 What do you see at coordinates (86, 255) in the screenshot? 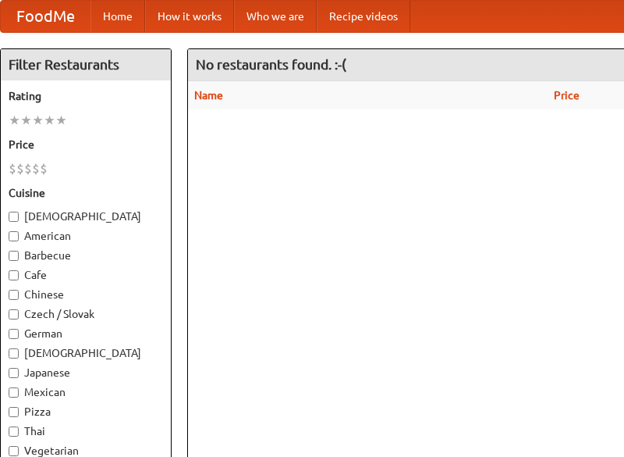
I see `label: Barbecue` at bounding box center [86, 255].